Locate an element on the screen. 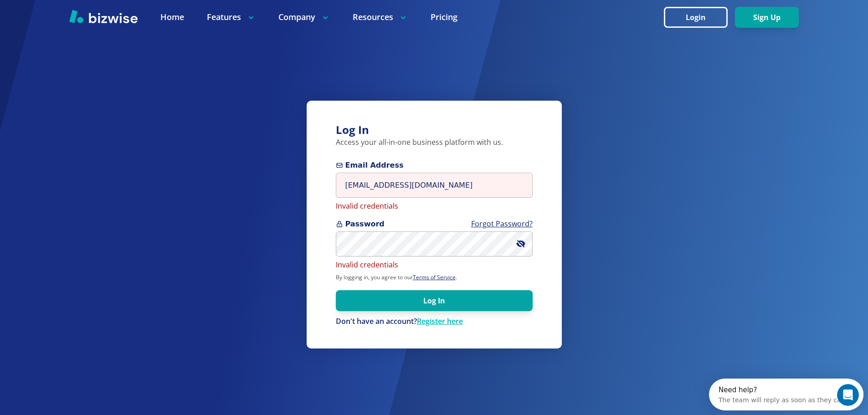  a: Sign Up is located at coordinates (766, 18).